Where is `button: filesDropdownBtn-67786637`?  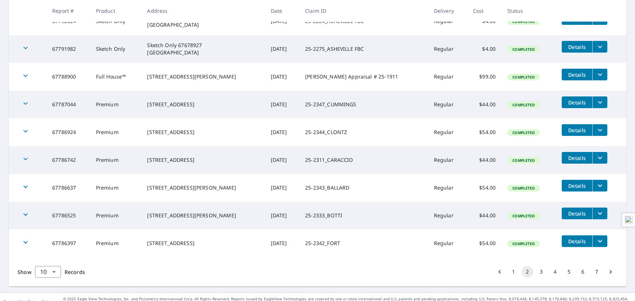
button: filesDropdownBtn-67786637 is located at coordinates (600, 185).